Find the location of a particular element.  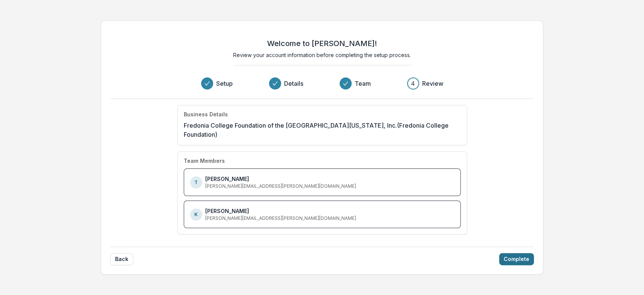

p: T is located at coordinates (196, 183).